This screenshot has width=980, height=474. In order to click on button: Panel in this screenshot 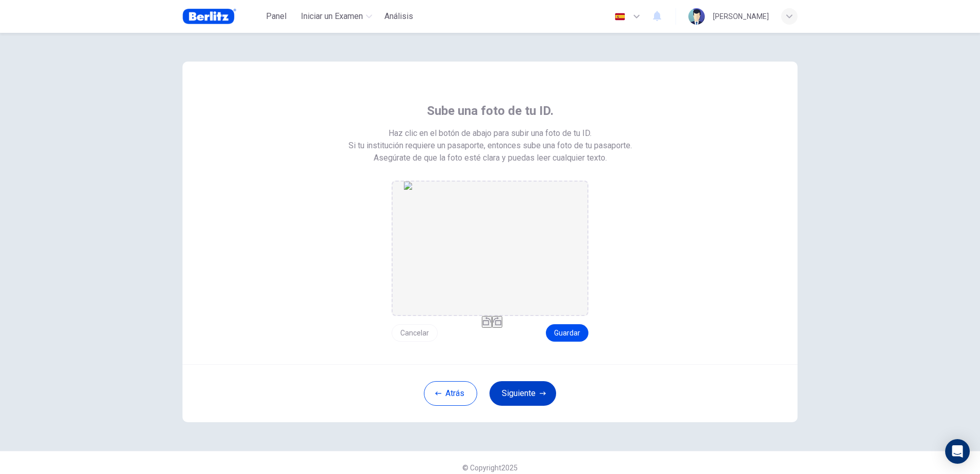, I will do `click(276, 16)`.